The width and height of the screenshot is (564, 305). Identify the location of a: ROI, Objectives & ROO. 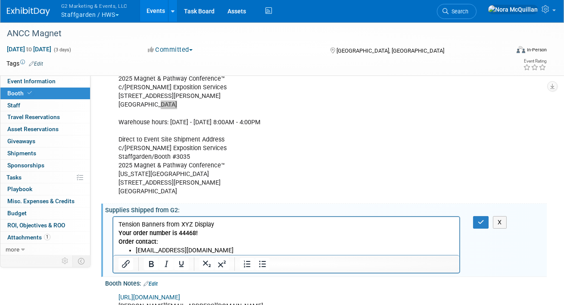
(45, 225).